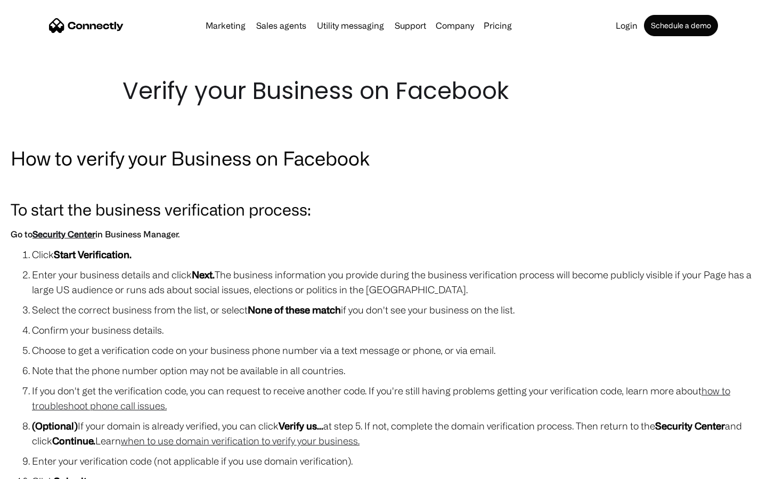 The height and width of the screenshot is (479, 767). Describe the element at coordinates (240, 441) in the screenshot. I see `a: when to use domain verification to verify your business.` at that location.